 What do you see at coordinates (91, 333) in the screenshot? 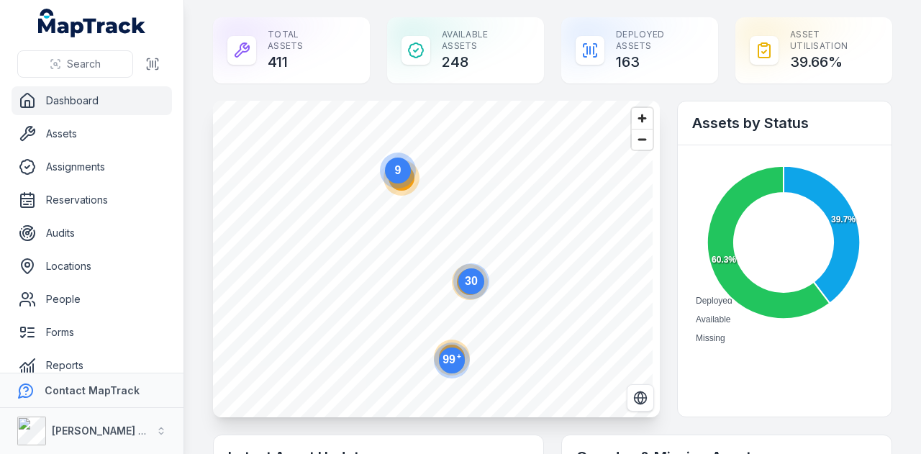
I see `a: Forms` at bounding box center [91, 333].